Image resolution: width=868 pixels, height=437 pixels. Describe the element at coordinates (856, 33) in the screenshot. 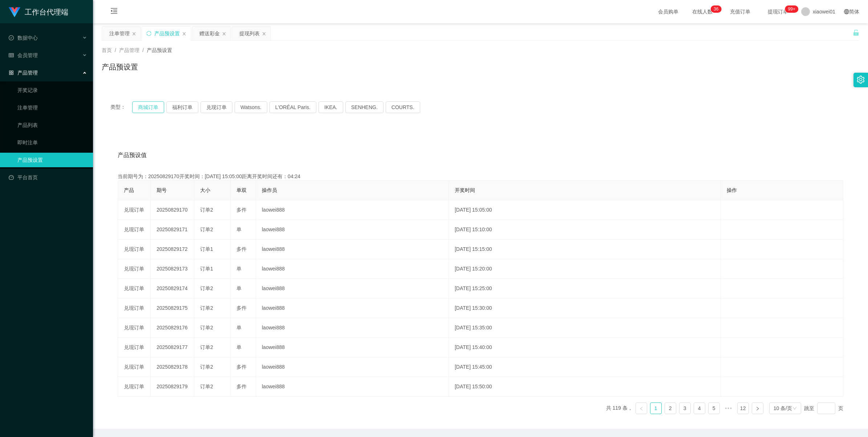

I see `i: 图标: unlock` at that location.